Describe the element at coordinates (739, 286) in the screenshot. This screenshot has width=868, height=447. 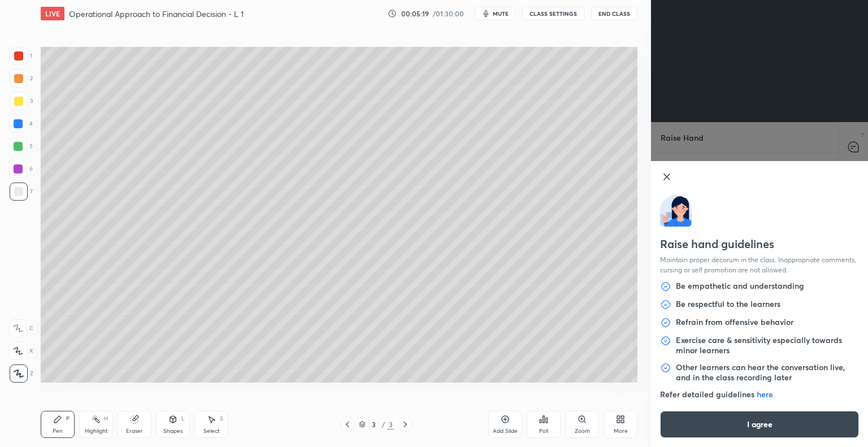
I see `p: Be empathetic and understanding` at that location.